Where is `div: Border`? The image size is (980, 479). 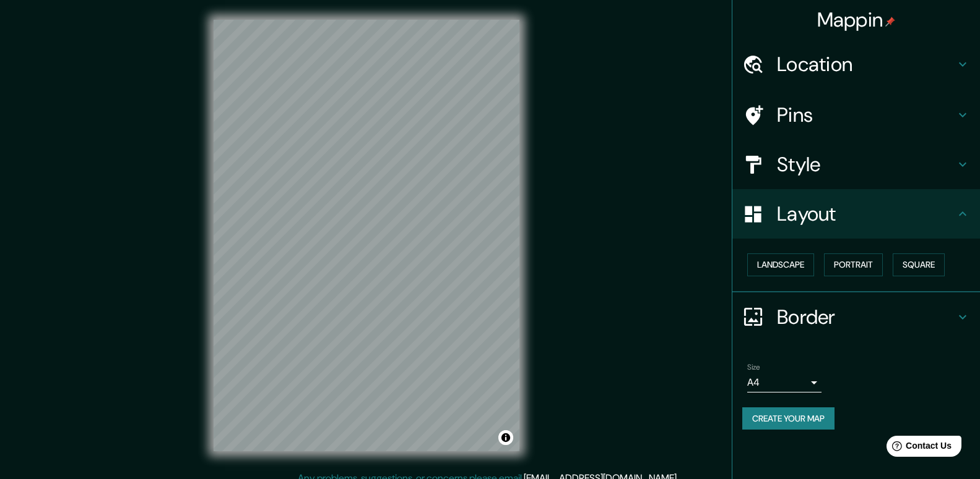 div: Border is located at coordinates (856, 317).